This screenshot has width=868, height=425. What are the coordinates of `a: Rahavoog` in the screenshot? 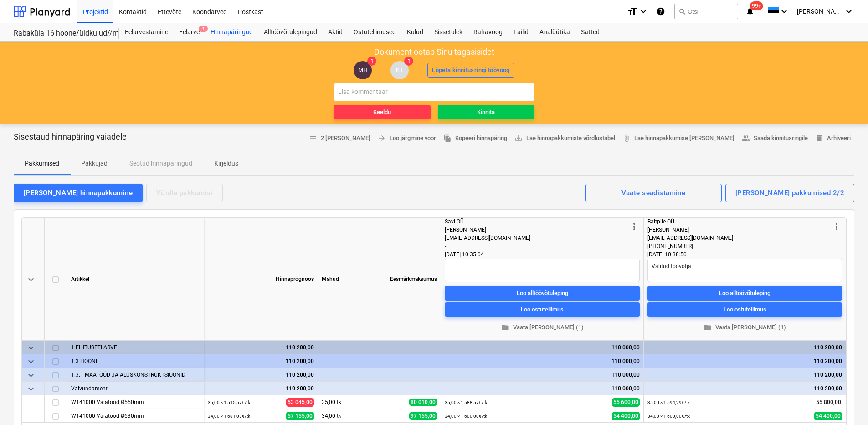 It's located at (488, 32).